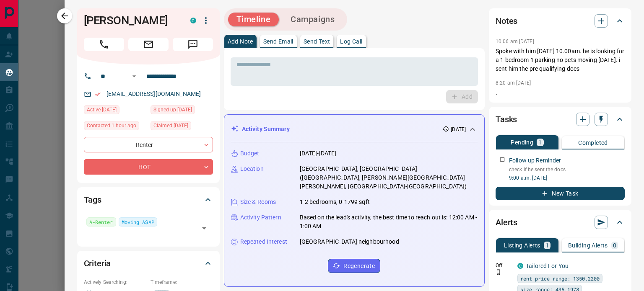  What do you see at coordinates (149, 264) in the screenshot?
I see `div: Criteria` at bounding box center [149, 264].